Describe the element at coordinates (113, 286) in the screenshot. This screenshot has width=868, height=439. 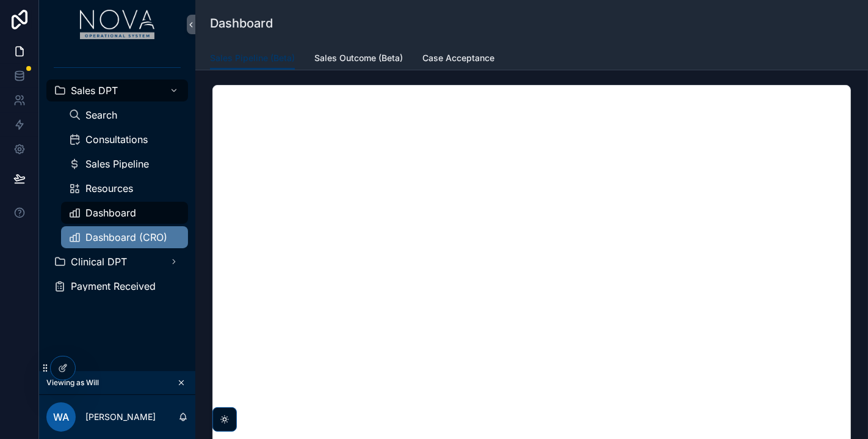
I see `span: Payment Received` at that location.